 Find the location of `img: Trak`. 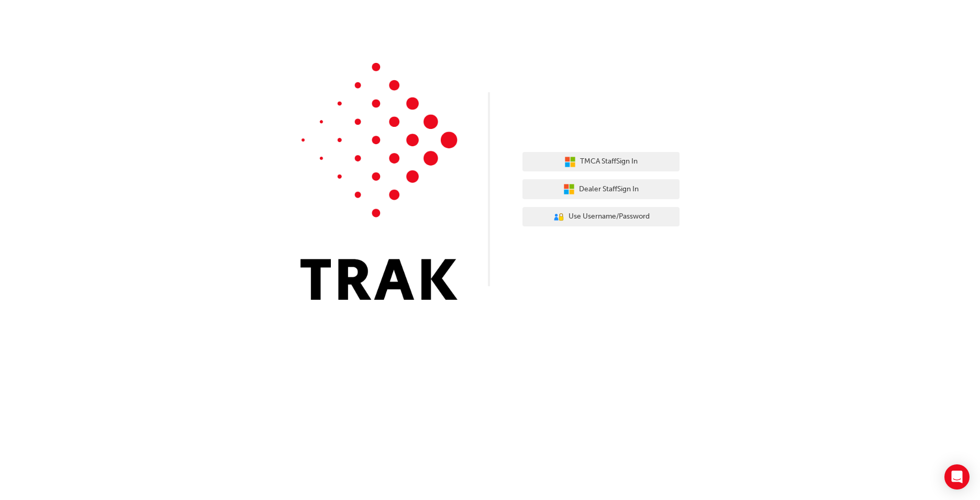

img: Trak is located at coordinates (379, 181).